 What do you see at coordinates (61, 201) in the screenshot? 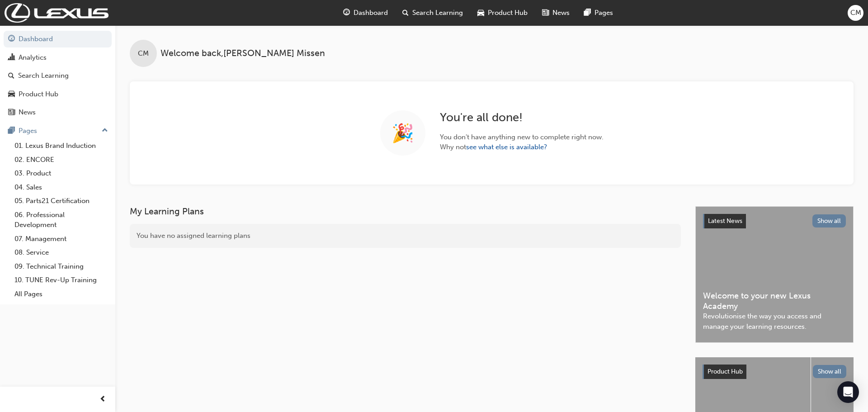
I see `a: 05. Parts21 Certification` at bounding box center [61, 201].